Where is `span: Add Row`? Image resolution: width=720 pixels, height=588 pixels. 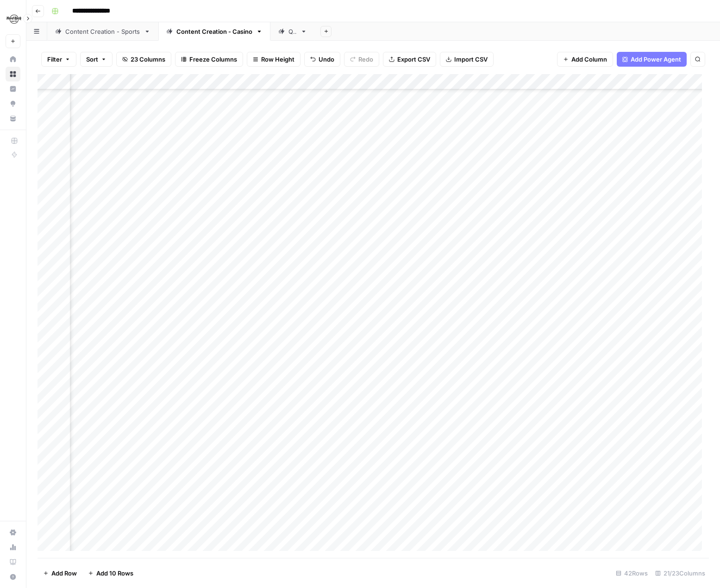 span: Add Row is located at coordinates (64, 573).